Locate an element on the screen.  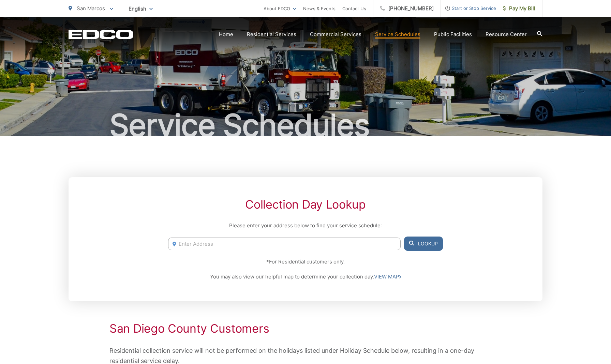
a: Commercial Services is located at coordinates (335, 34).